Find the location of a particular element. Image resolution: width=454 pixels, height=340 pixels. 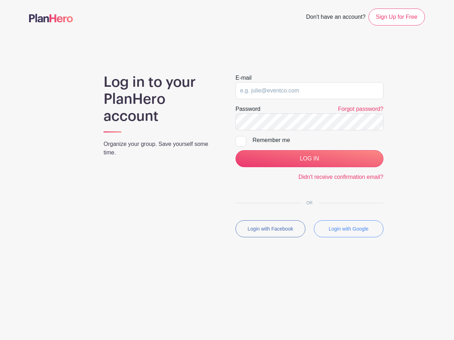

p: Organize your group. Save yourself some time. is located at coordinates (161, 149).